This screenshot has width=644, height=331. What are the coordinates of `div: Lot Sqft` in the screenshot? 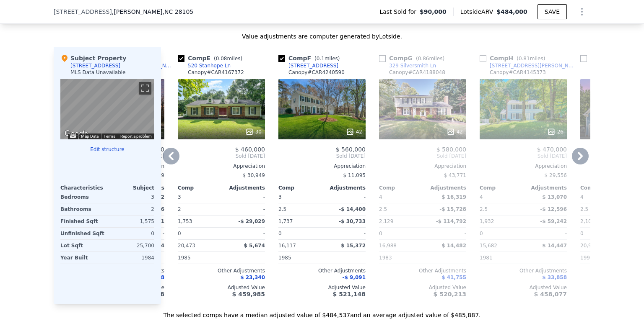 It's located at (83, 246).